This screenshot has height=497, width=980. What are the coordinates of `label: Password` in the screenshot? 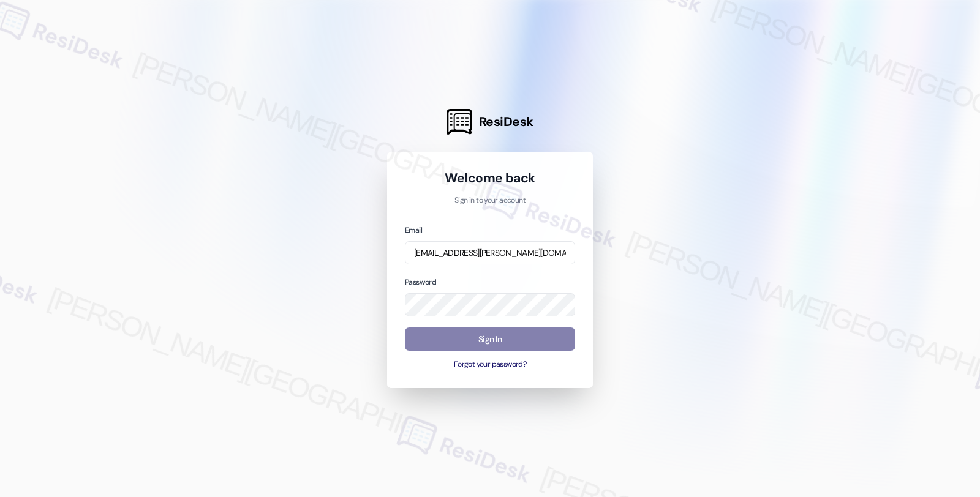 It's located at (420, 282).